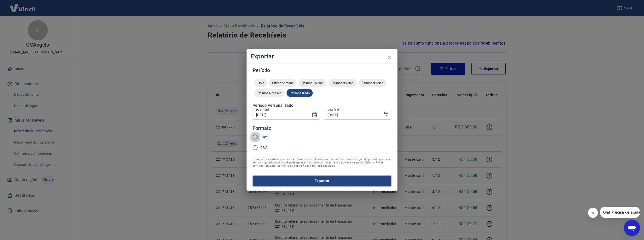 Image resolution: width=644 pixels, height=240 pixels. I want to click on button: Exportar, so click(322, 181).